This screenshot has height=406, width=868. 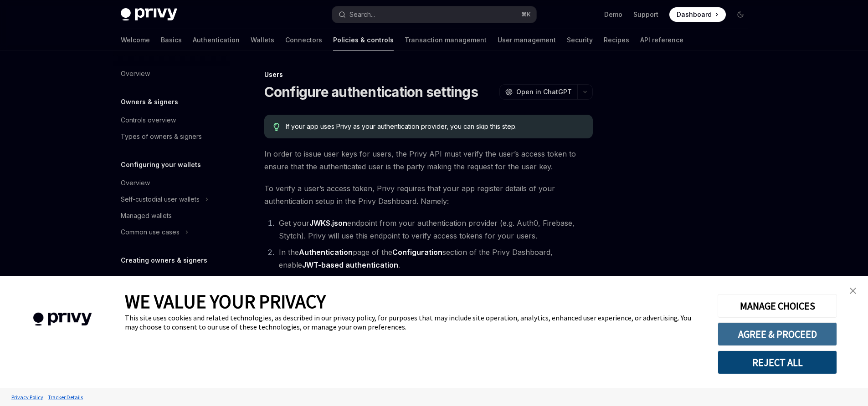 I want to click on li: Once JWT-based authentication has been enabled, register the endpoint from your authentication pr..., so click(x=434, y=295).